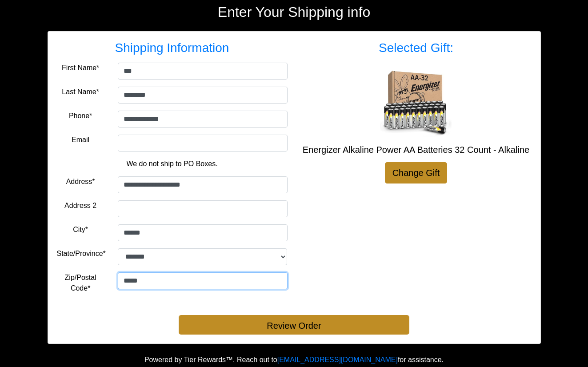 Image resolution: width=588 pixels, height=367 pixels. Describe the element at coordinates (294, 325) in the screenshot. I see `button: Review Order` at that location.